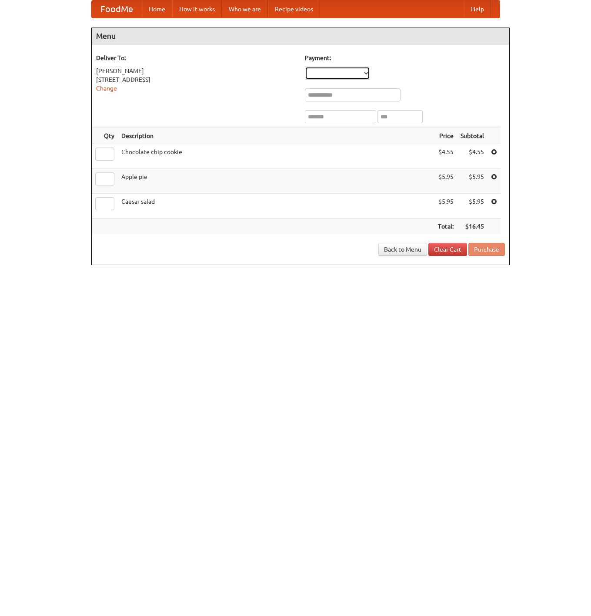 The width and height of the screenshot is (591, 616). I want to click on th: Price, so click(446, 136).